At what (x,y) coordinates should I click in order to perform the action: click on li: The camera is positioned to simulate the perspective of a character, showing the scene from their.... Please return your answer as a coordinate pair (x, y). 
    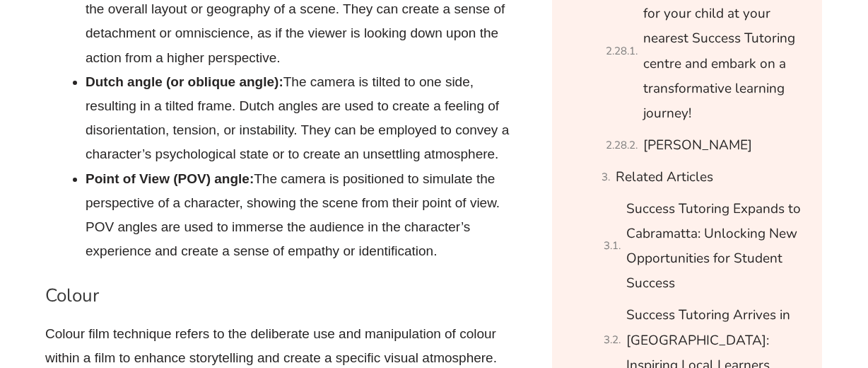
    Looking at the image, I should click on (302, 215).